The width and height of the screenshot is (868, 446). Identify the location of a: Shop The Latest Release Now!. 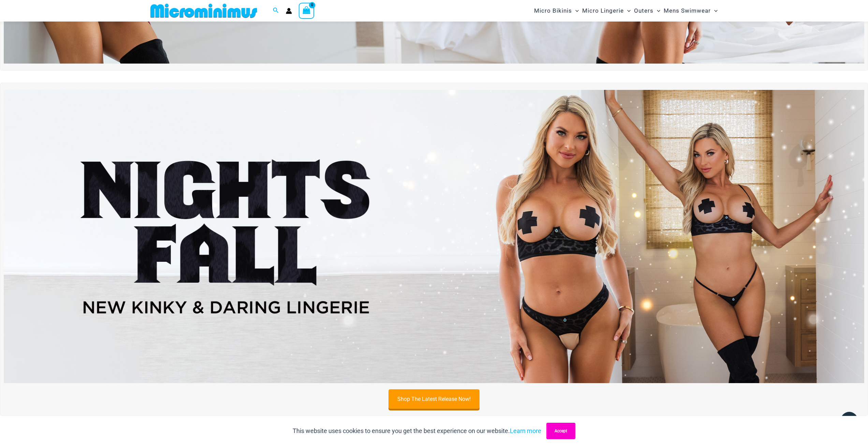
(434, 398).